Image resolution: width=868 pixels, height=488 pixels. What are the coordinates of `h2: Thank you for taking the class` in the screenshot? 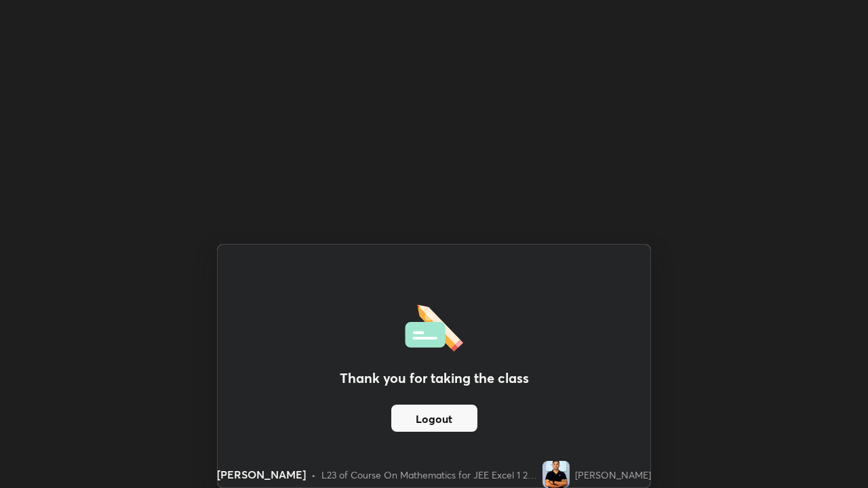 It's located at (434, 378).